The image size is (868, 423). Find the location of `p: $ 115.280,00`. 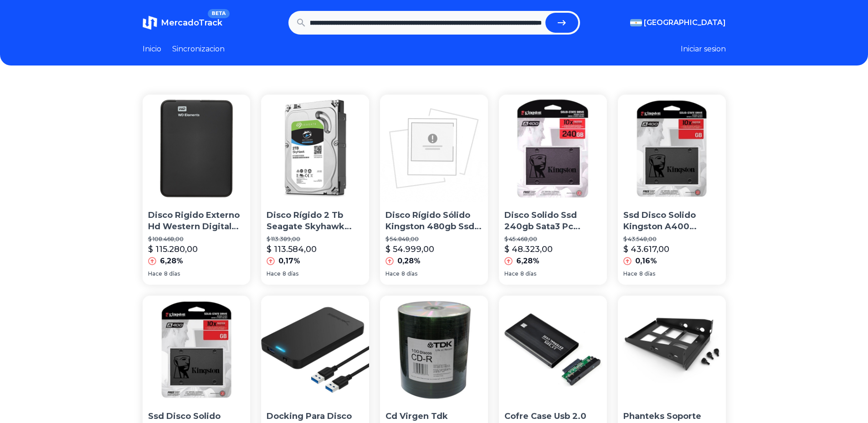

p: $ 115.280,00 is located at coordinates (173, 250).